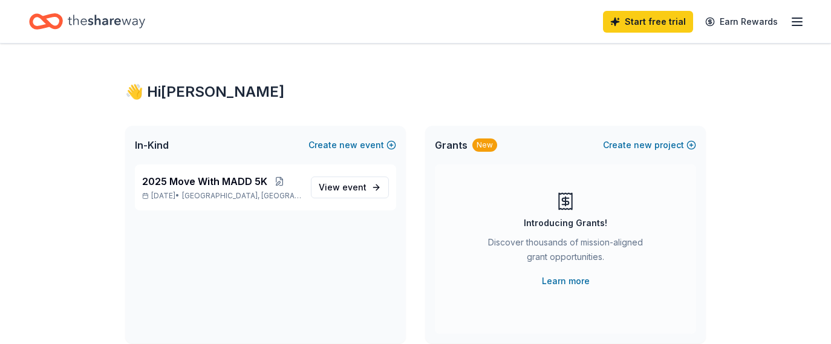 The width and height of the screenshot is (831, 344). What do you see at coordinates (649, 145) in the screenshot?
I see `button: Createnewproject` at bounding box center [649, 145].